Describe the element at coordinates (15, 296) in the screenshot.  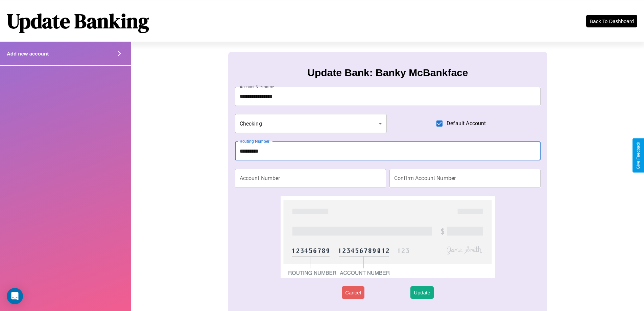
I see `div: Open Intercom Messenger` at that location.